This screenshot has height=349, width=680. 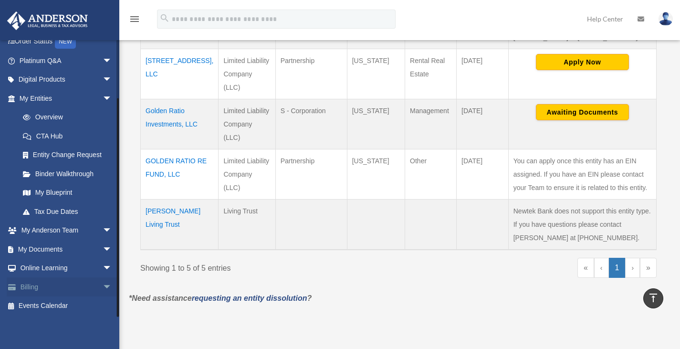 I want to click on i: search, so click(x=165, y=18).